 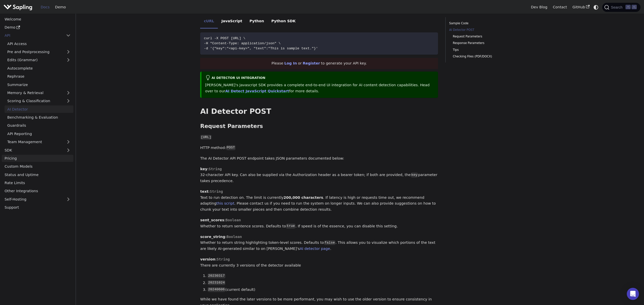 What do you see at coordinates (257, 22) in the screenshot?
I see `li: Python` at bounding box center [257, 22].